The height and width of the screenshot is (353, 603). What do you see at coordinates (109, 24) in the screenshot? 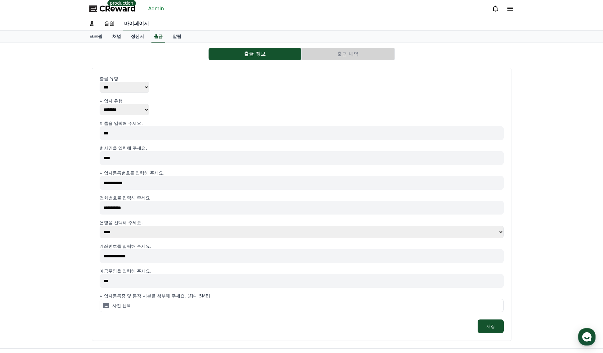
I see `a: 음원` at bounding box center [109, 24].